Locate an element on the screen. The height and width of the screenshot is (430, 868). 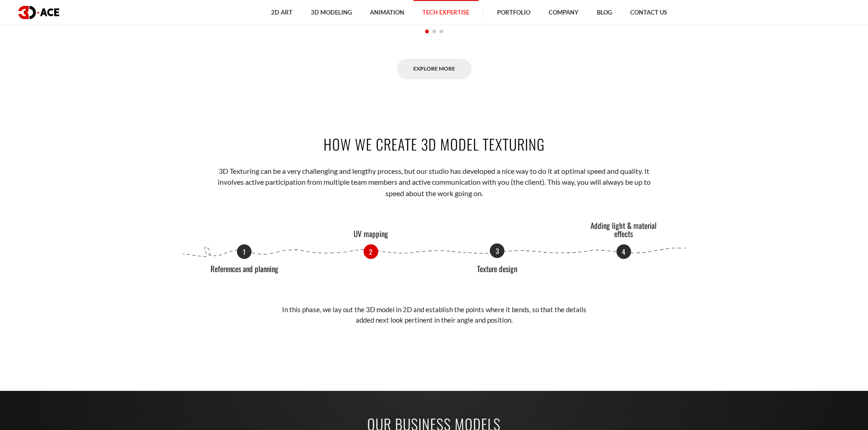
span: Go to slide 2 is located at coordinates (434, 32).